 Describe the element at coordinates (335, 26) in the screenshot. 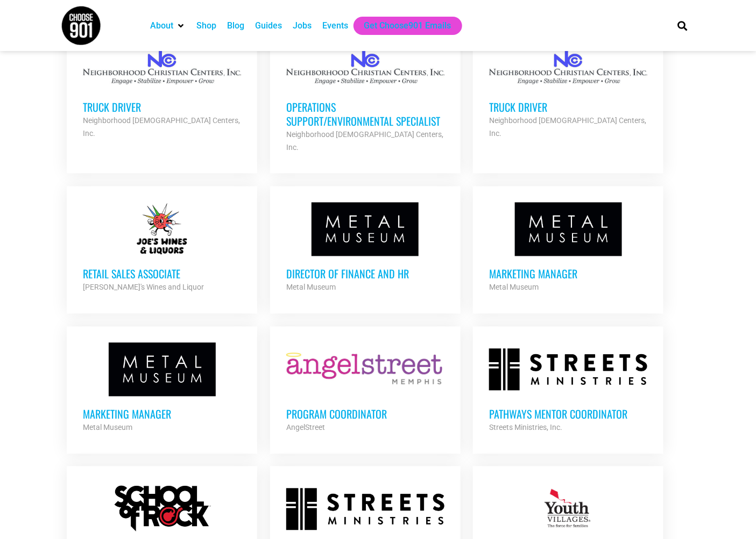

I see `a: Events` at that location.